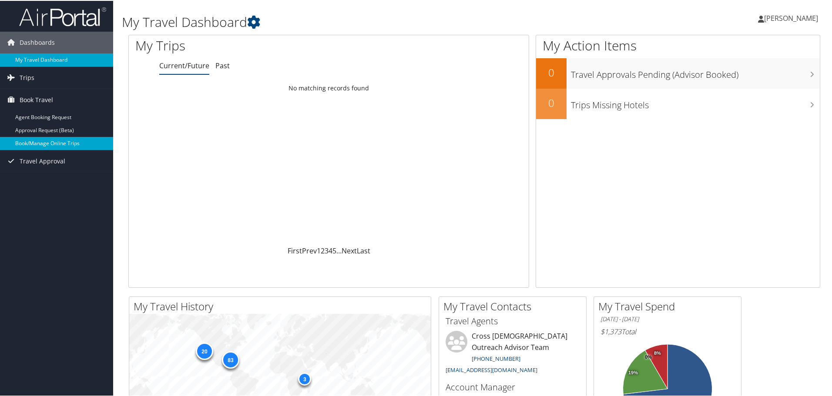 The image size is (832, 396). I want to click on span: Dashboards, so click(37, 42).